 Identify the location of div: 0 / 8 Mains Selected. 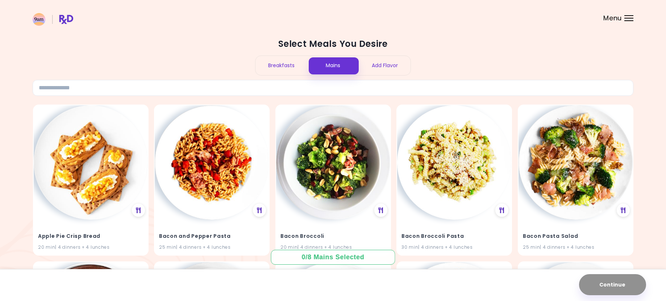
(333, 257).